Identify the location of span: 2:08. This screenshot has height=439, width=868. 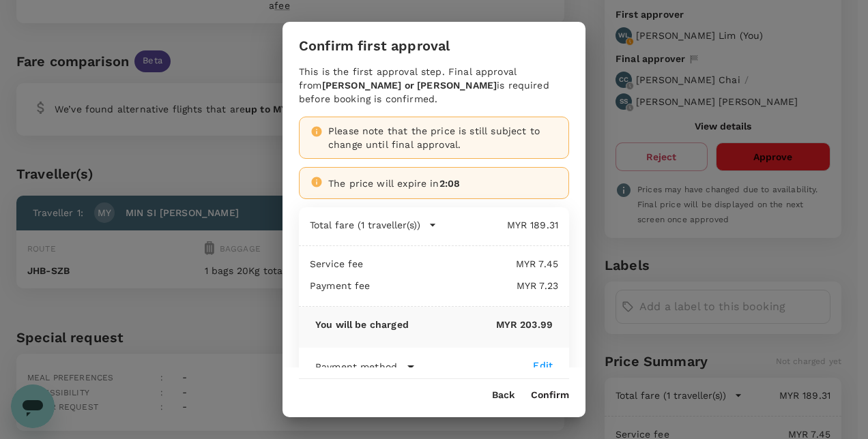
(450, 183).